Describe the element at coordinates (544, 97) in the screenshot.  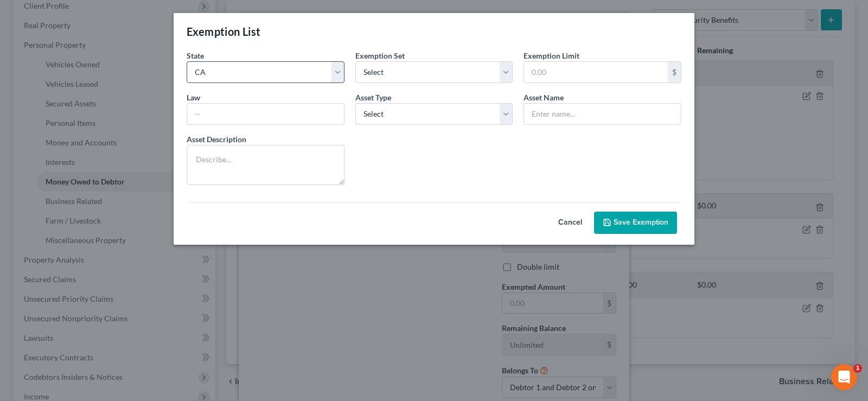
I see `span: Asset Name` at that location.